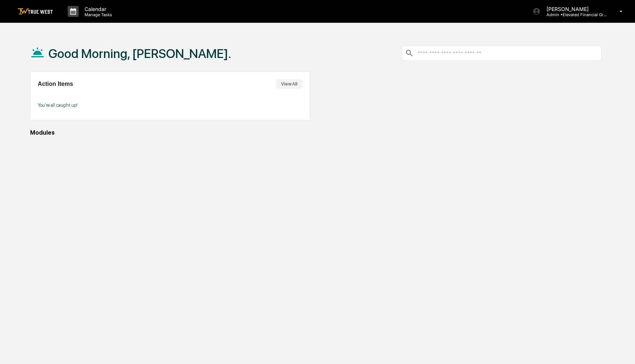  Describe the element at coordinates (97, 15) in the screenshot. I see `p: Manage Tasks` at that location.